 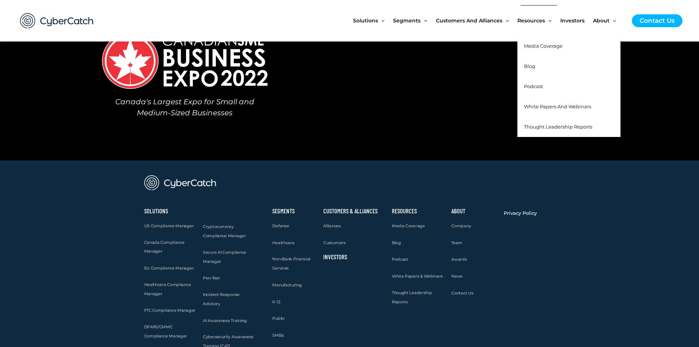 I want to click on span: SMBs, so click(x=278, y=335).